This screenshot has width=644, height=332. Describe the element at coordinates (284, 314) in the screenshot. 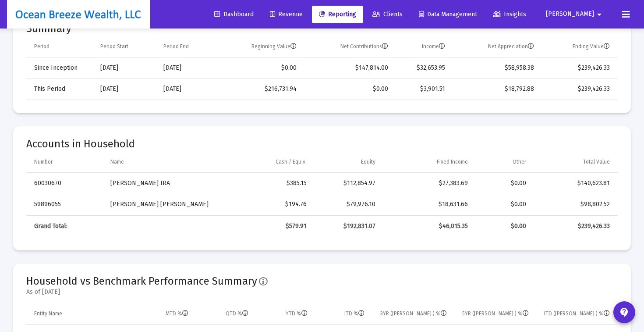

I see `td: Column YTD %` at that location.